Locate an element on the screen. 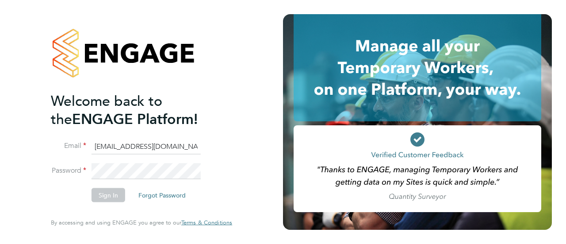 The width and height of the screenshot is (566, 244). label: Password is located at coordinates (69, 170).